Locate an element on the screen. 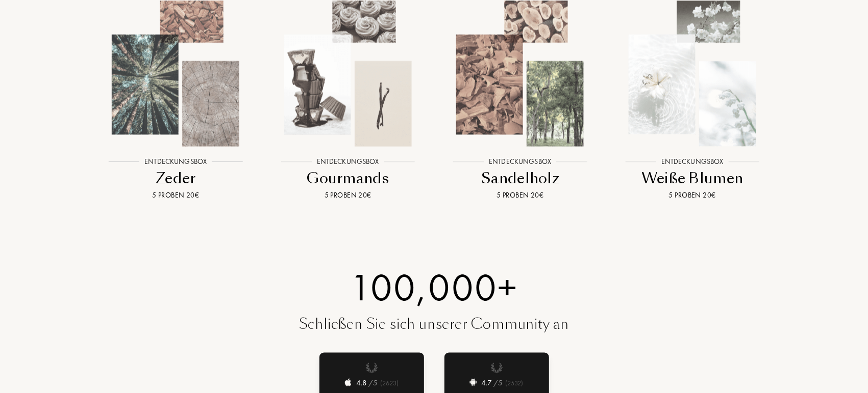  div: ( 2623 ) is located at coordinates (388, 384).